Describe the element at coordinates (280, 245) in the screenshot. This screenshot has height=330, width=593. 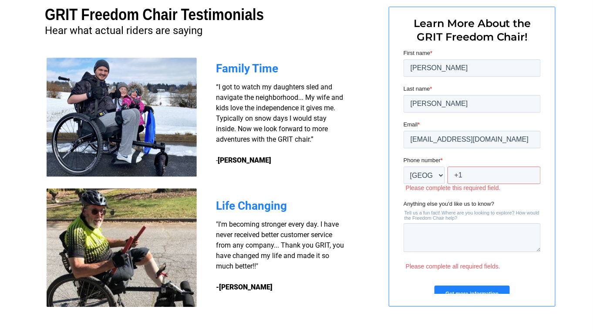
I see `span: "I'm becoming stronger every day. I have never received better customer service from any company....` at that location.